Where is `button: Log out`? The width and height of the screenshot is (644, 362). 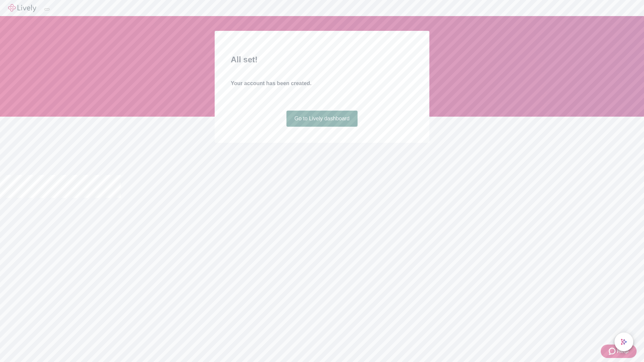 button: Log out is located at coordinates (47, 9).